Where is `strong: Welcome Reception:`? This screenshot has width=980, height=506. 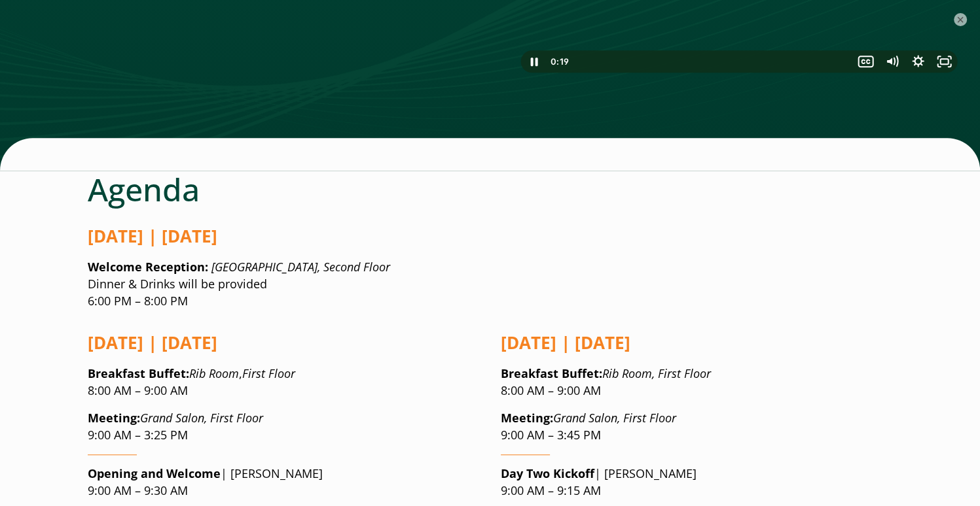 strong: Welcome Reception: is located at coordinates (148, 267).